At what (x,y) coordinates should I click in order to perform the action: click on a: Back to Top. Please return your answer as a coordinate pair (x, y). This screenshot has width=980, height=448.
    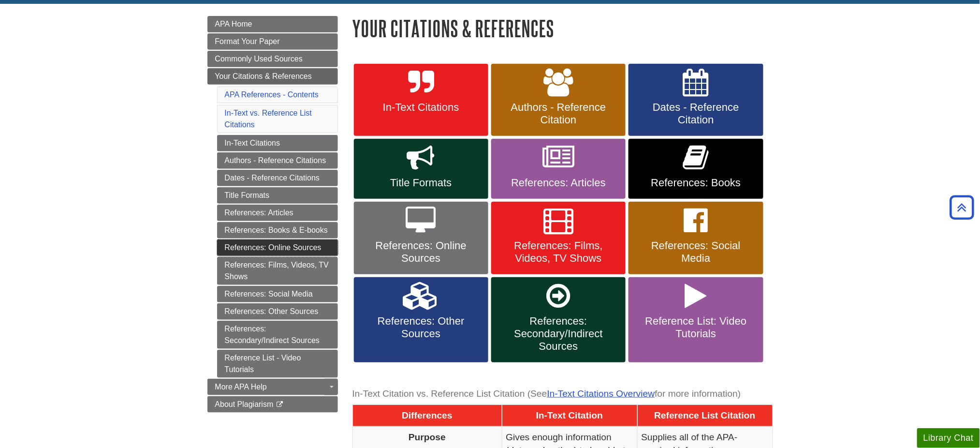
    Looking at the image, I should click on (962, 207).